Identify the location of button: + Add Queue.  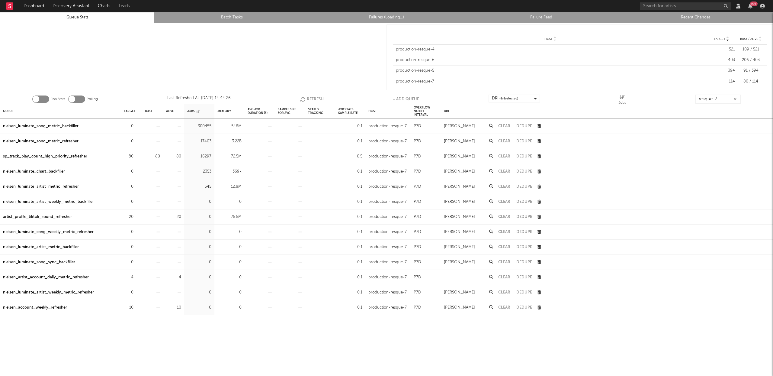
(406, 99).